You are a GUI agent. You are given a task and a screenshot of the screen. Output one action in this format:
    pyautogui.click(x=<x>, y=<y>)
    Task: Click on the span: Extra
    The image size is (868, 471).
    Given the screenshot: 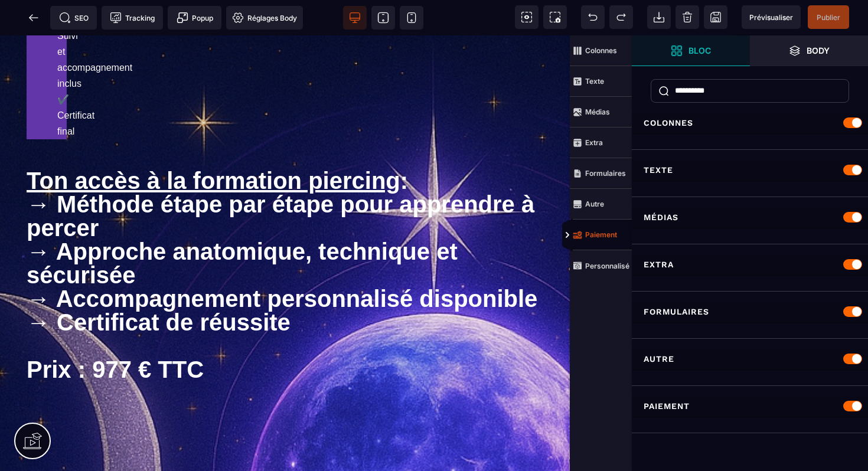 What is the action you would take?
    pyautogui.click(x=600, y=143)
    